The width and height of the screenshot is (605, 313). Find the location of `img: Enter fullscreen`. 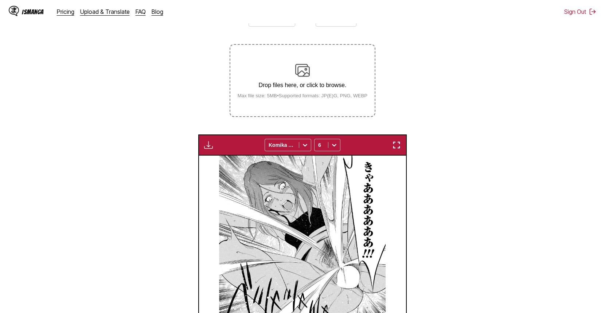

img: Enter fullscreen is located at coordinates (397, 145).